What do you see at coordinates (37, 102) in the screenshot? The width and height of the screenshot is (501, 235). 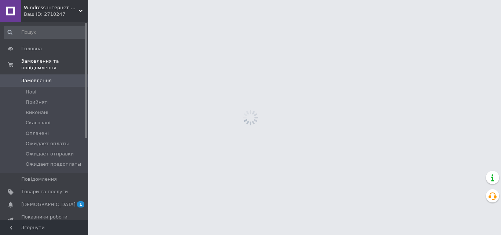 I see `span: Прийняті` at bounding box center [37, 102].